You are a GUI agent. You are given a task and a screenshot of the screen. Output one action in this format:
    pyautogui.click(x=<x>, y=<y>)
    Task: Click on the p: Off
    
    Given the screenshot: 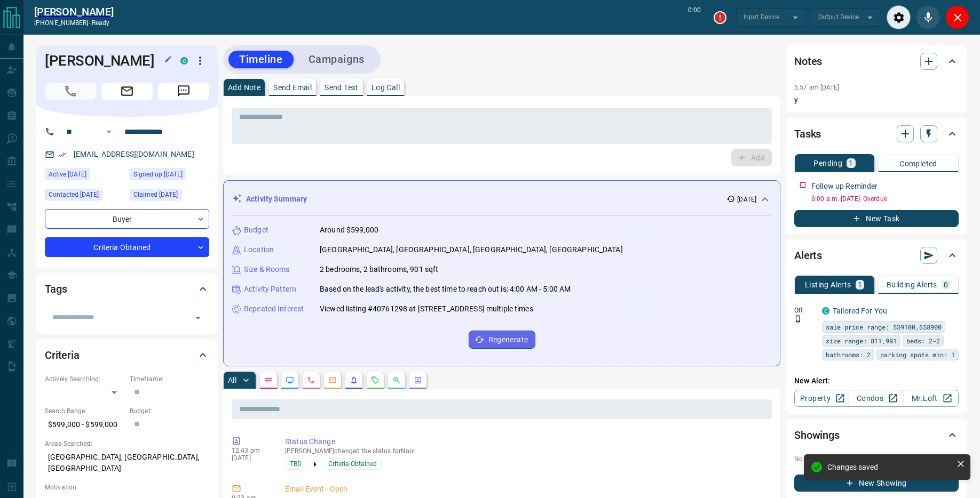 What is the action you would take?
    pyautogui.click(x=805, y=310)
    